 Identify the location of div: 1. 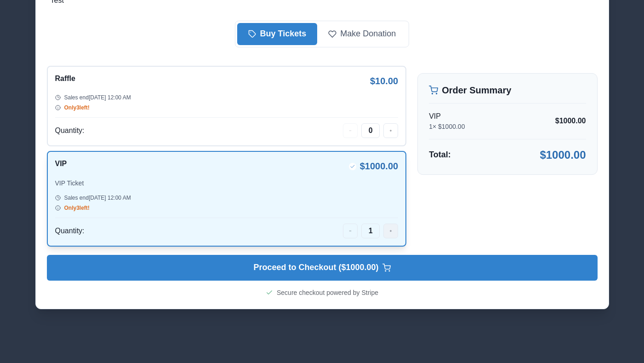
(370, 231).